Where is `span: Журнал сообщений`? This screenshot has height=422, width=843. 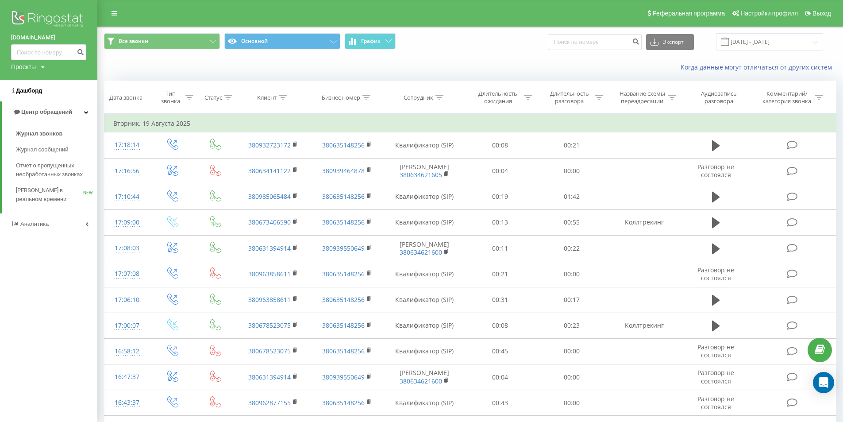
span: Журнал сообщений is located at coordinates (42, 150).